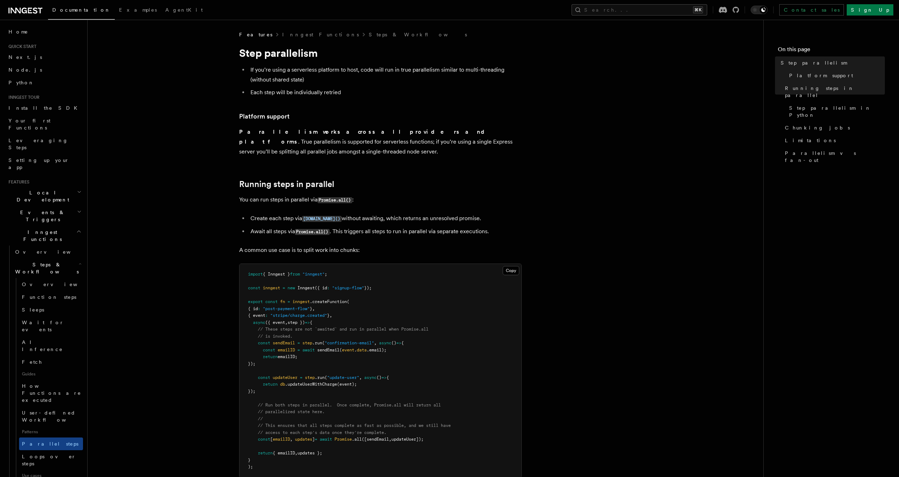  I want to click on span: Examples, so click(138, 10).